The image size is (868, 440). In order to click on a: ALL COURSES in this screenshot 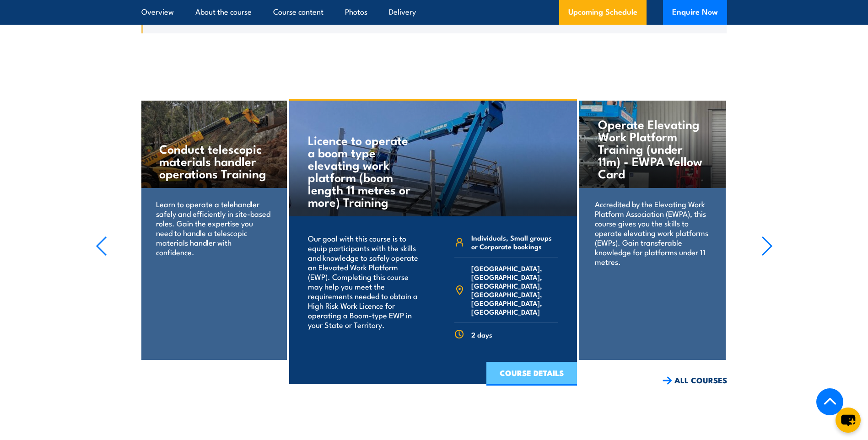, I will do `click(694, 380)`.